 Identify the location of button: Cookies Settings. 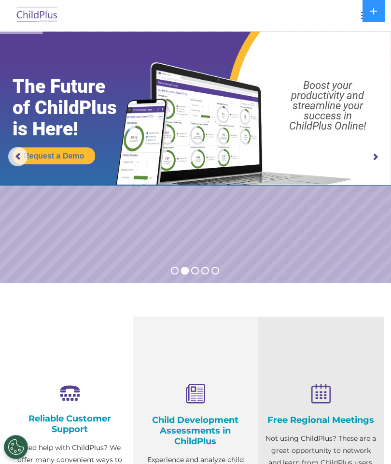
(16, 447).